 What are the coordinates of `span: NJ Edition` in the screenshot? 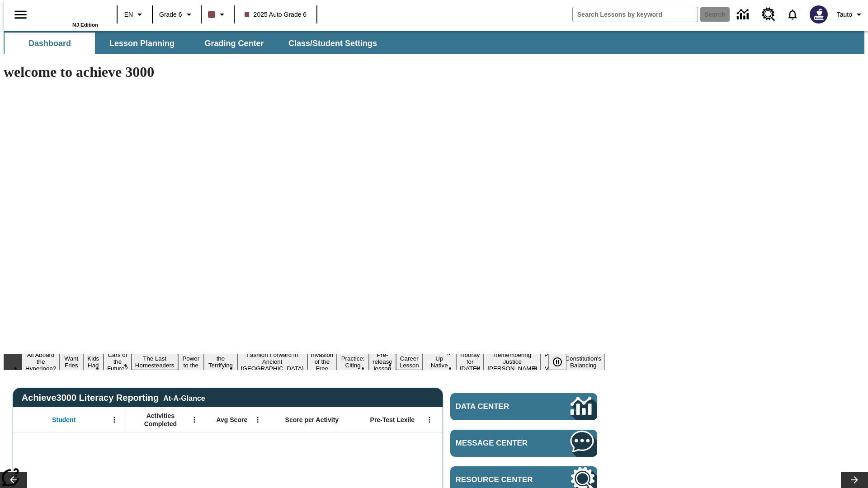 It's located at (85, 25).